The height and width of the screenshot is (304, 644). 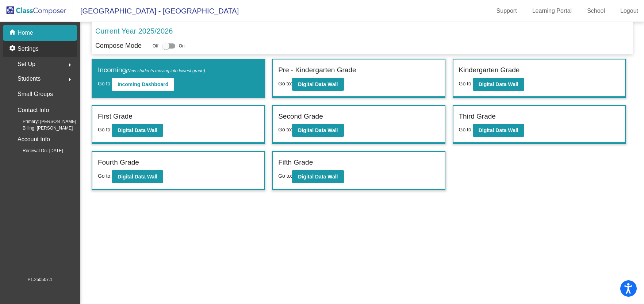 What do you see at coordinates (143, 84) in the screenshot?
I see `button: Incoming Dashboard` at bounding box center [143, 84].